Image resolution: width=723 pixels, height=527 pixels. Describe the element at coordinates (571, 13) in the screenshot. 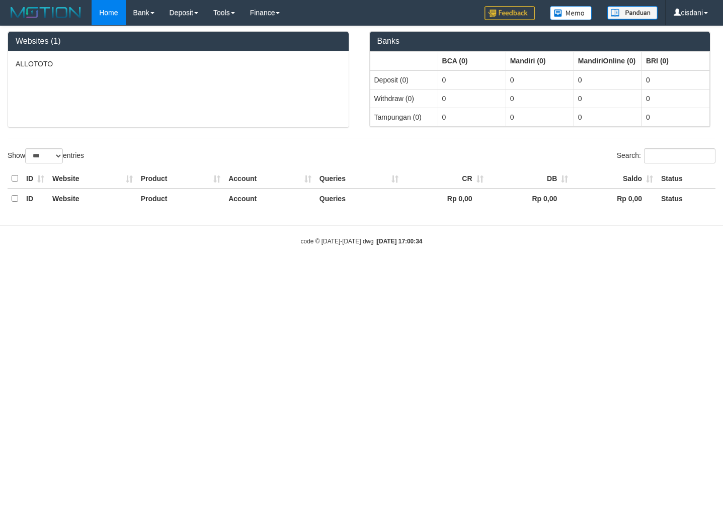

I see `img: Button%20Memo.svg` at that location.